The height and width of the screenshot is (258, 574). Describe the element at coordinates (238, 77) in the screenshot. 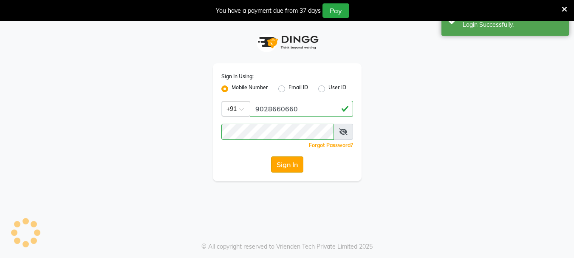

I see `label: Sign In Using:` at that location.